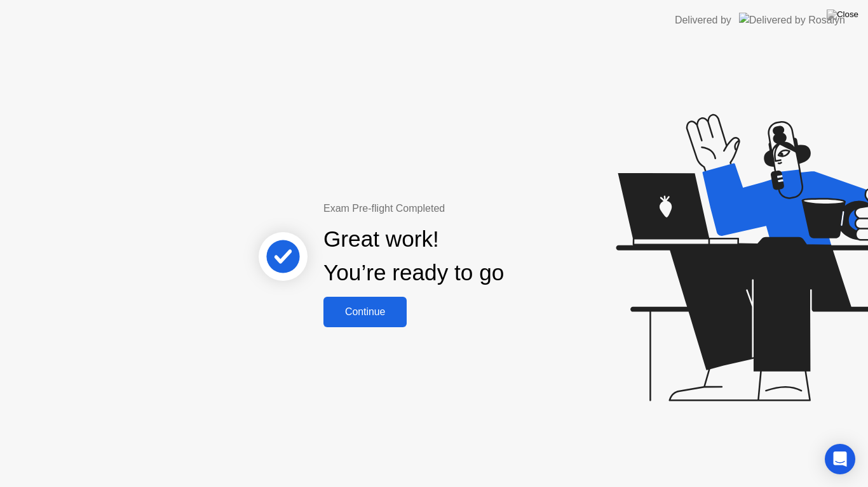 The image size is (868, 487). What do you see at coordinates (702, 20) in the screenshot?
I see `div: Delivered by` at bounding box center [702, 20].